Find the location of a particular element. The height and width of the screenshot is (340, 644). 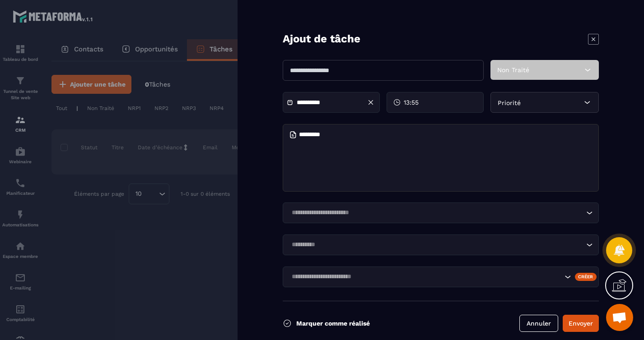

div: Ouvrir le chat is located at coordinates (620, 318).